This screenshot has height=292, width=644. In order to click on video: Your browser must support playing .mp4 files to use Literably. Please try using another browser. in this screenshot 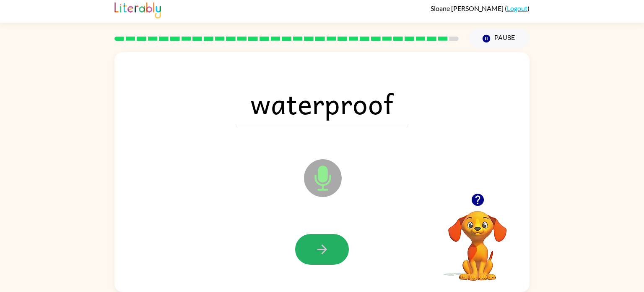, I will do `click(478, 240)`.